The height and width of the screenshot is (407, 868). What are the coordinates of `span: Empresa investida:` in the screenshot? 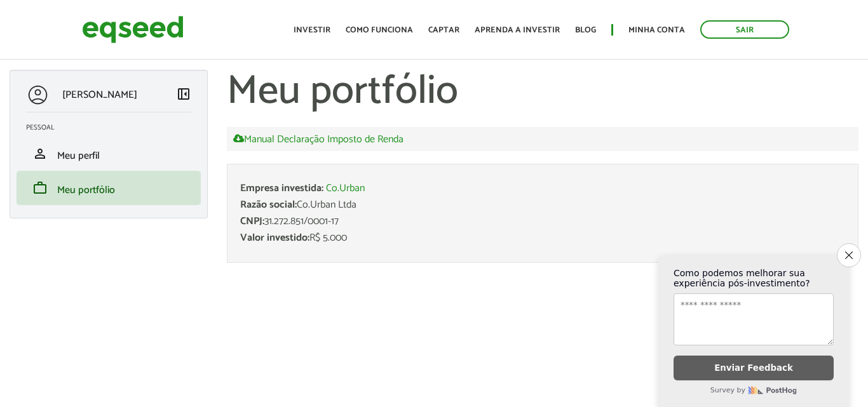 It's located at (281, 188).